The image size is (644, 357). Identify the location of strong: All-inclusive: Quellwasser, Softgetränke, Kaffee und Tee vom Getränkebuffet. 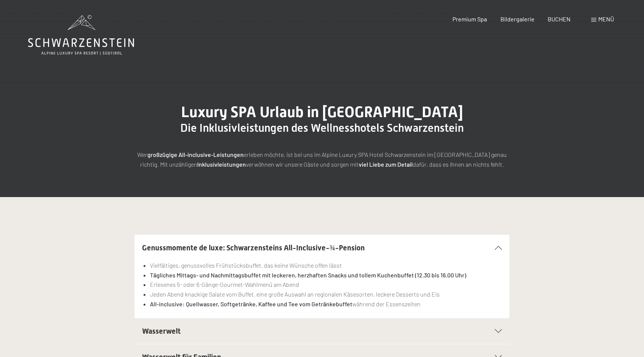
(251, 304).